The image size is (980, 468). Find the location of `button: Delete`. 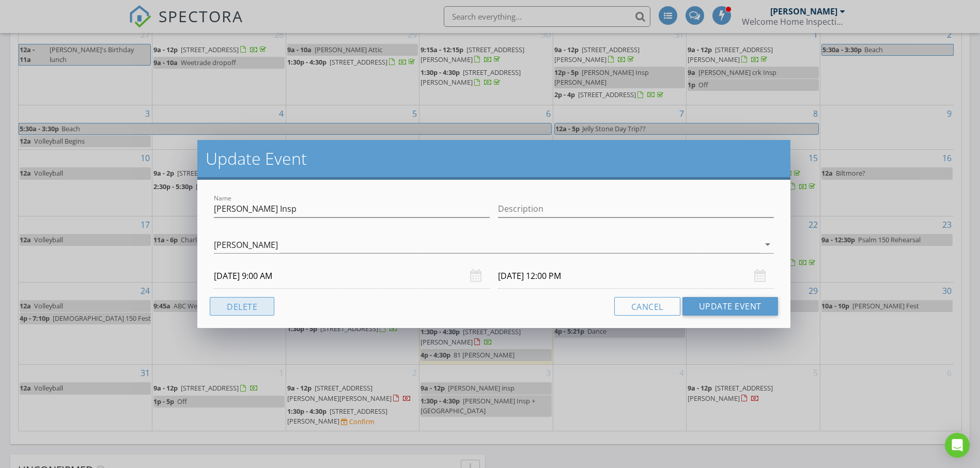

button: Delete is located at coordinates (242, 306).